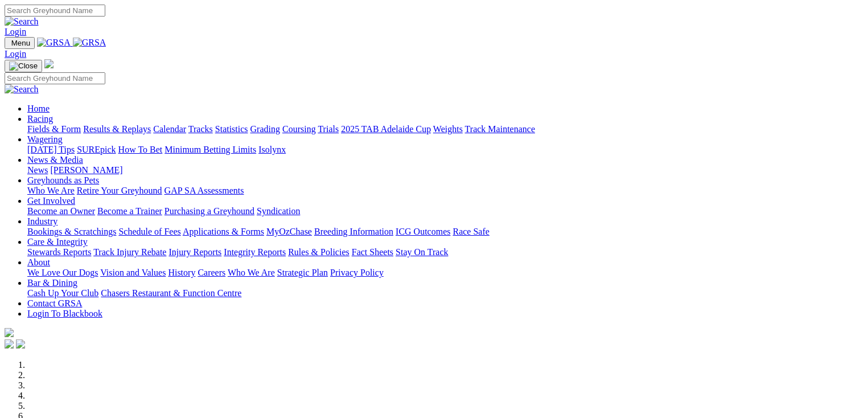 Image resolution: width=868 pixels, height=418 pixels. Describe the element at coordinates (445, 149) in the screenshot. I see `div: Wagering` at that location.